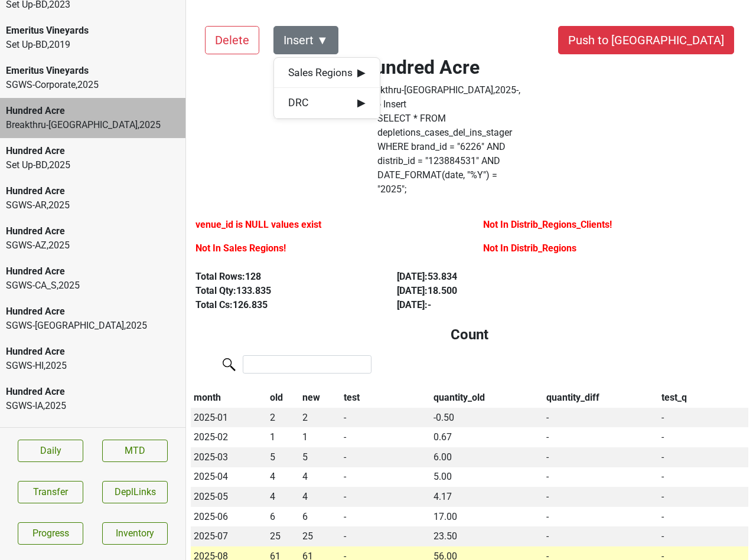 Image resolution: width=753 pixels, height=560 pixels. I want to click on td: 17.00, so click(486, 517).